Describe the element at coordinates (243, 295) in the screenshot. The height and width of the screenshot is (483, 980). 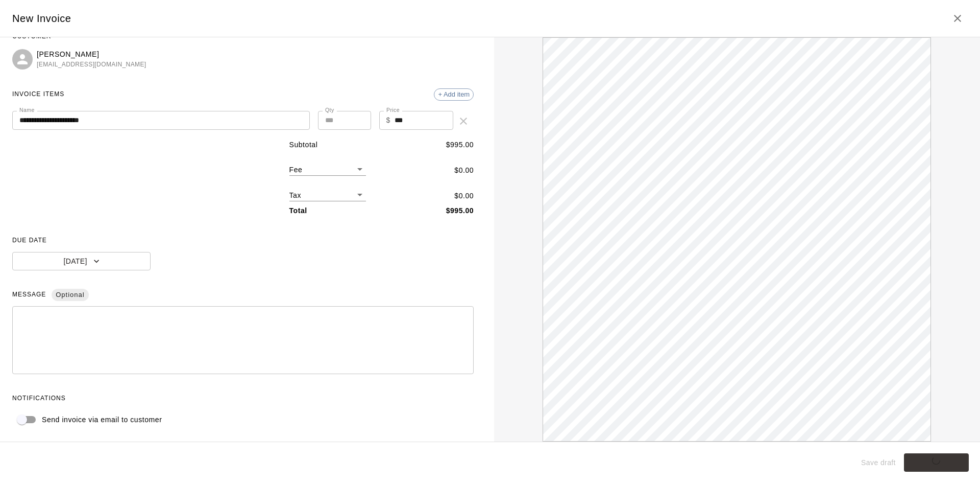
I see `span: MESSAGE` at that location.